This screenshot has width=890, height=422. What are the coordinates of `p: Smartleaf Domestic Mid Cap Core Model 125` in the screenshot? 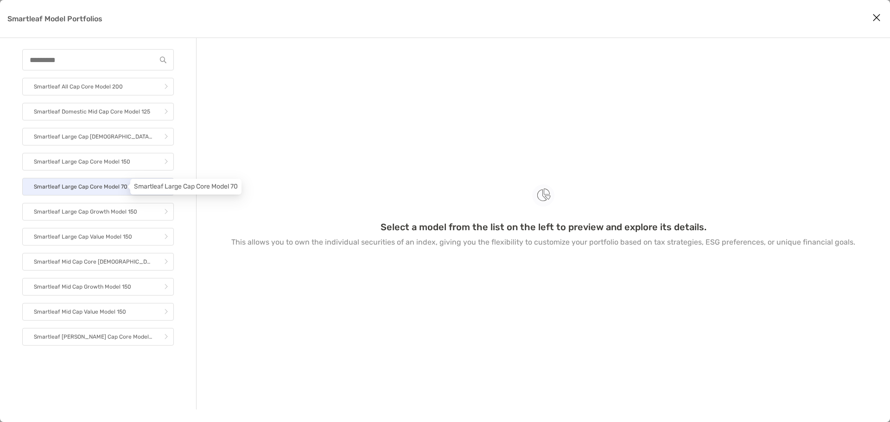 It's located at (92, 112).